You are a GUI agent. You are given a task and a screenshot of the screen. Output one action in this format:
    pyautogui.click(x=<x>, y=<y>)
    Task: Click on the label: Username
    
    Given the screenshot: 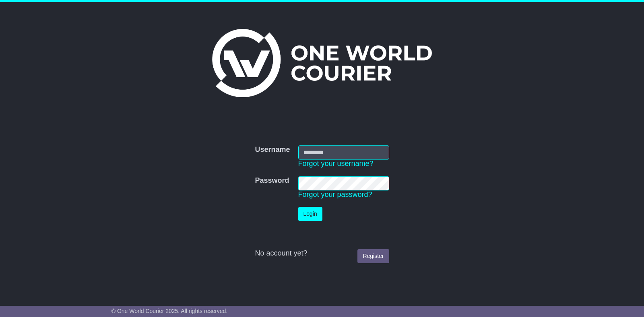 What is the action you would take?
    pyautogui.click(x=272, y=150)
    